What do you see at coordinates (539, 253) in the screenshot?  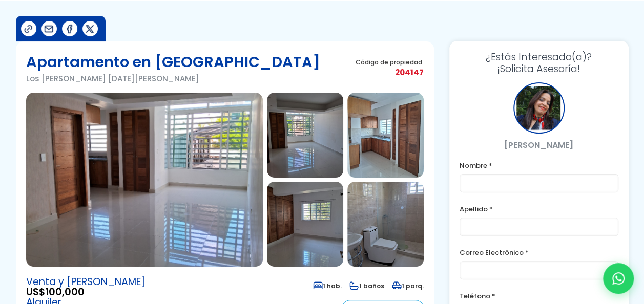 I see `label: Correo Electrónico *` at bounding box center [539, 253].